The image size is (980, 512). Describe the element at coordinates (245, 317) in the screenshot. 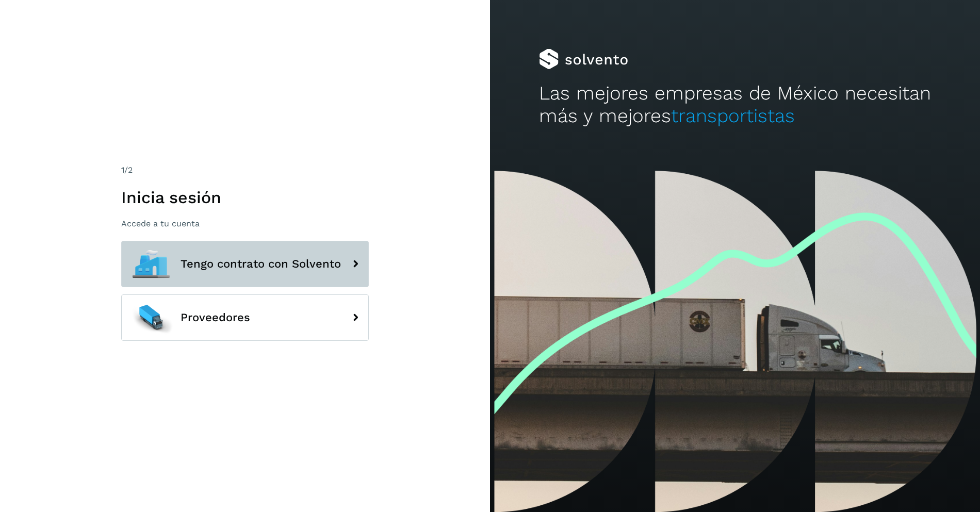

I see `button: Proveedores` at that location.